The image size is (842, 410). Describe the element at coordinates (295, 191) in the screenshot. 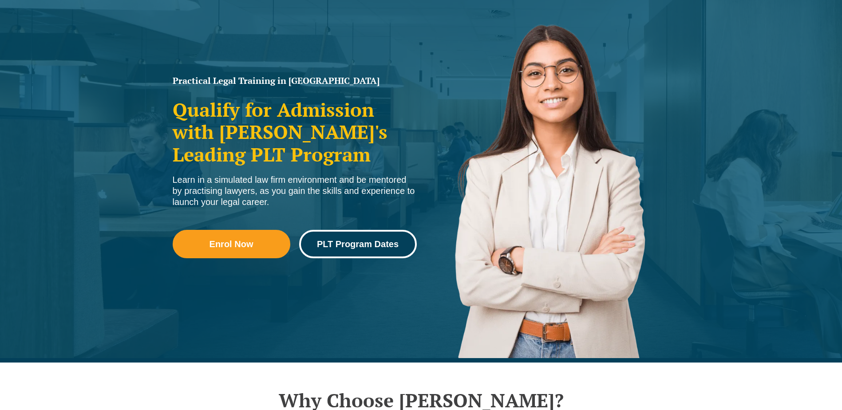

I see `div: Learn in a simulated law firm environment and be mentored by practising lawyers, as you gain the ...` at that location.